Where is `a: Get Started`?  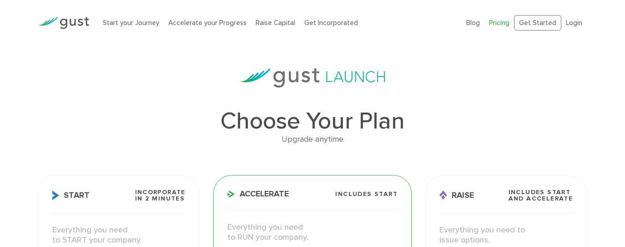
a: Get Started is located at coordinates (538, 23).